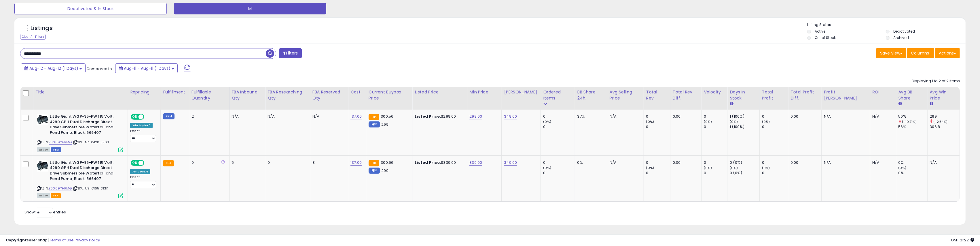 The image size is (980, 246). I want to click on button: Aug-12 - Aug-12 (1 Days), so click(53, 68).